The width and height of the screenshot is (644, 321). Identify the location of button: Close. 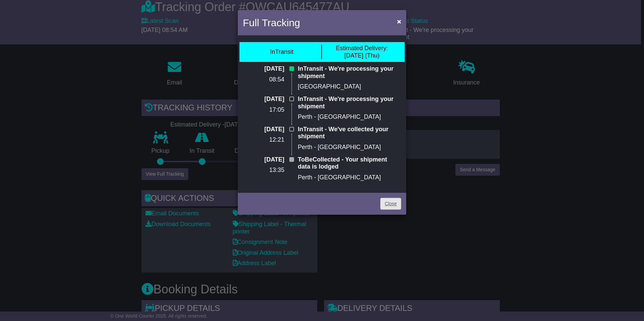
(399, 21).